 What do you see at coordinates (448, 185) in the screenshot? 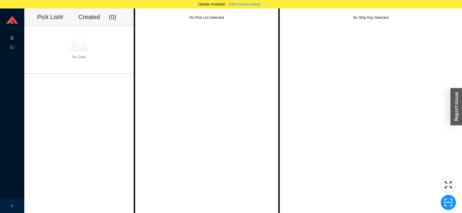
I see `span: fullscreen` at bounding box center [448, 185].